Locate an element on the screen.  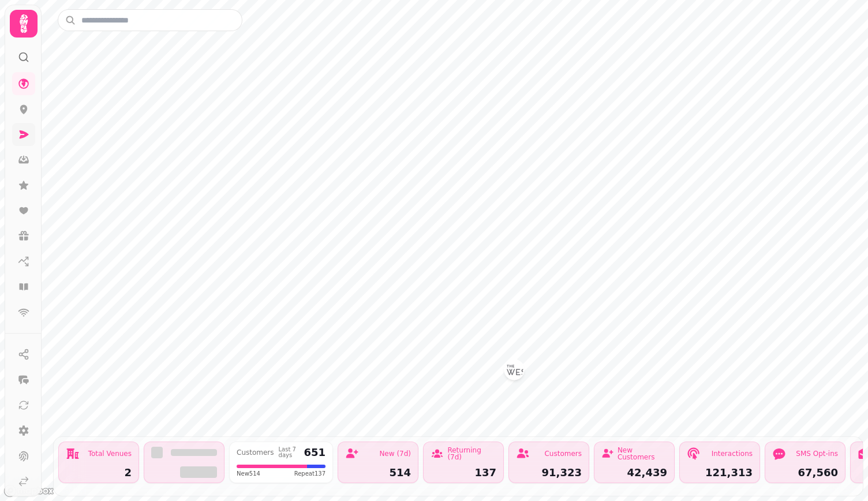
div: 137 is located at coordinates (463, 472).